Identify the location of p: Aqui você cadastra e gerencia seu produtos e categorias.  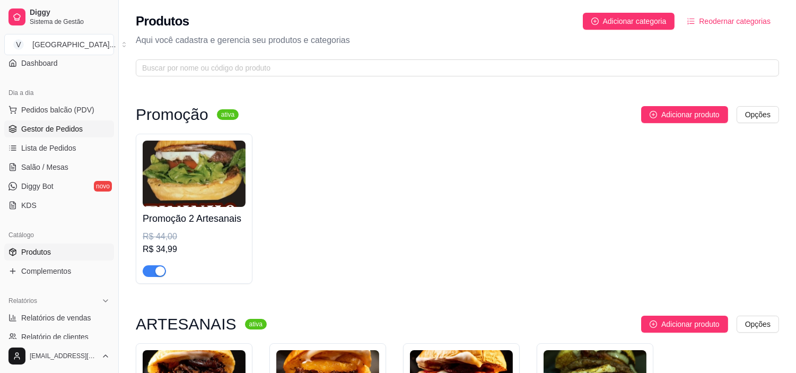
(457, 40).